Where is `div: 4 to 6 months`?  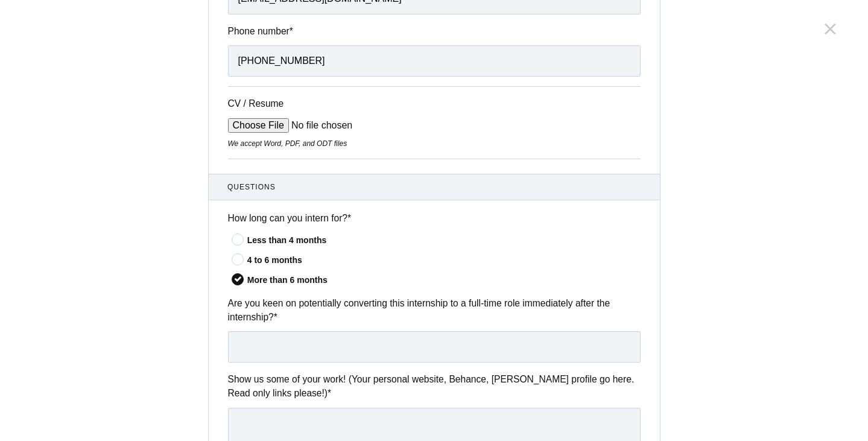
div: 4 to 6 months is located at coordinates (444, 260).